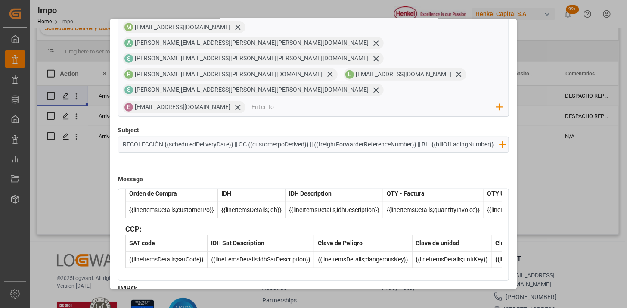  What do you see at coordinates (129, 107) in the screenshot?
I see `span: E` at bounding box center [129, 107].